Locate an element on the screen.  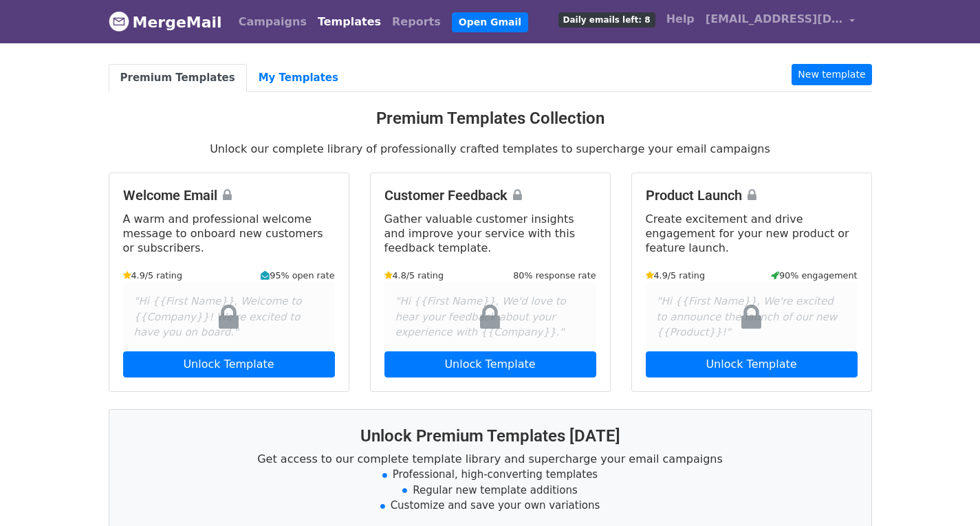
small: 90% engagement is located at coordinates (814, 275).